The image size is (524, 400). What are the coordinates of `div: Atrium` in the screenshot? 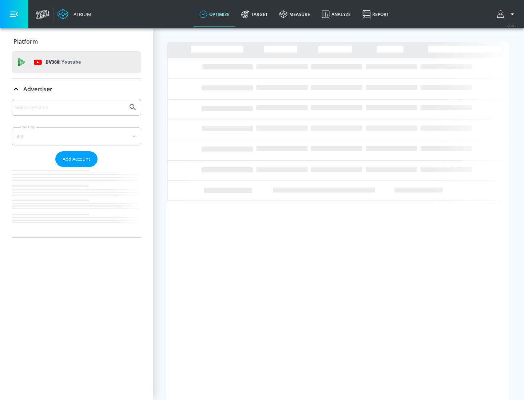 It's located at (81, 14).